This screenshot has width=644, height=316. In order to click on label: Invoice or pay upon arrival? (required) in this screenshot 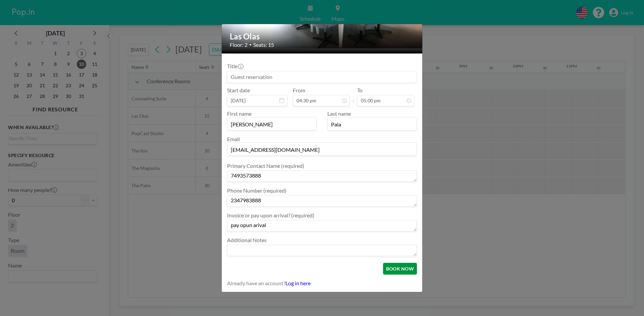, I will do `click(271, 216)`.